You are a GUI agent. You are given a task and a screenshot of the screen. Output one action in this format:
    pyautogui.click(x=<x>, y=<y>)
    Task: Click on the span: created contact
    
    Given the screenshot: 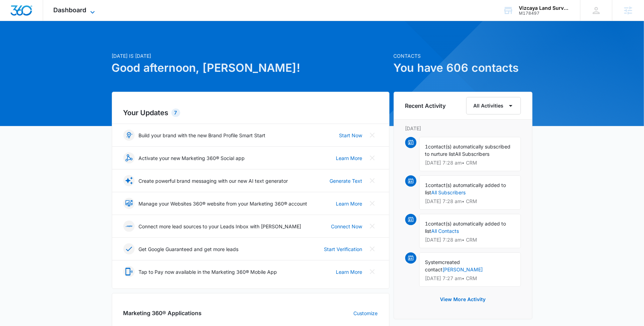 What is the action you would take?
    pyautogui.click(x=443, y=266)
    